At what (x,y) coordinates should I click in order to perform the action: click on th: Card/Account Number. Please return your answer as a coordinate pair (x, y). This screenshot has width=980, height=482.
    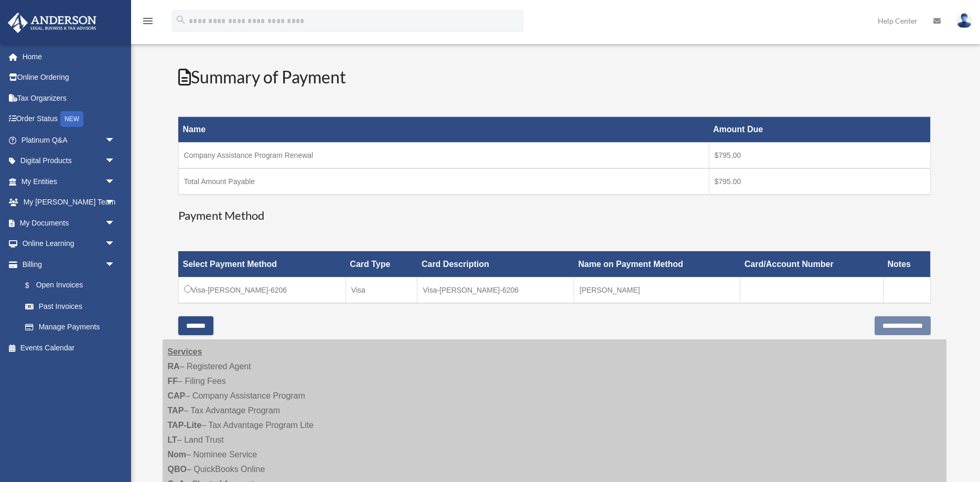
    Looking at the image, I should click on (811, 264).